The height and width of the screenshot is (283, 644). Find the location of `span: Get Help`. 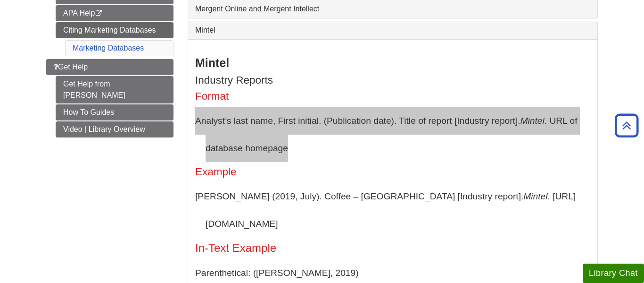

span: Get Help is located at coordinates (71, 67).